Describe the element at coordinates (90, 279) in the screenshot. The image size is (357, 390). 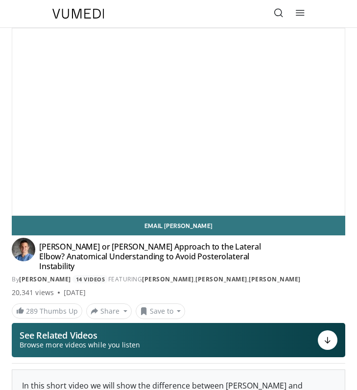
I see `a: 14 Videos` at that location.